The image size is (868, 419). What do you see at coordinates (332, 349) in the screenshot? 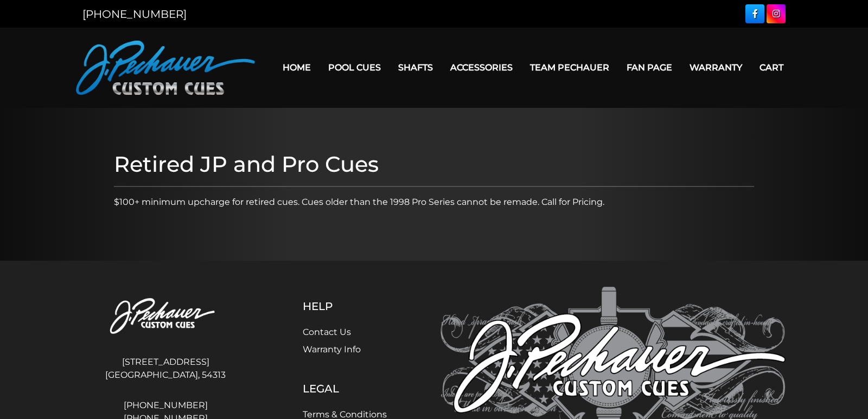
I see `a: Warranty Info` at bounding box center [332, 349].